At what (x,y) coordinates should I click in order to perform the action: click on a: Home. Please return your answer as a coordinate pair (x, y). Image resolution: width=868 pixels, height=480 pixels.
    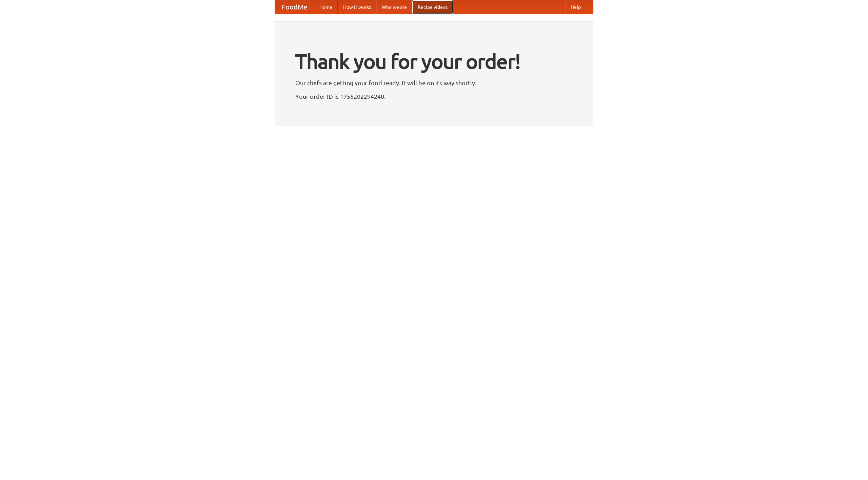
    Looking at the image, I should click on (326, 8).